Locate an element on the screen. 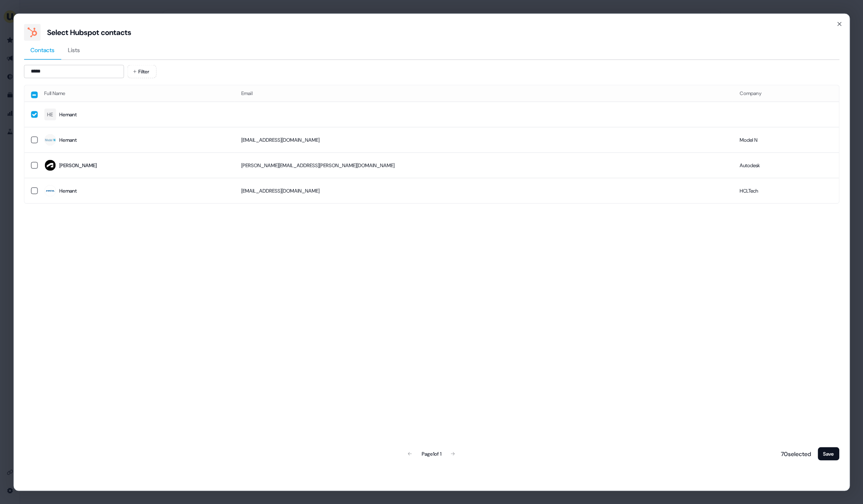 This screenshot has height=504, width=863. p: 70 selected is located at coordinates (795, 453).